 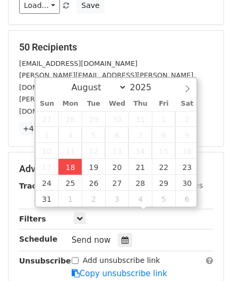 I want to click on span: August 6, 2025, so click(x=117, y=135).